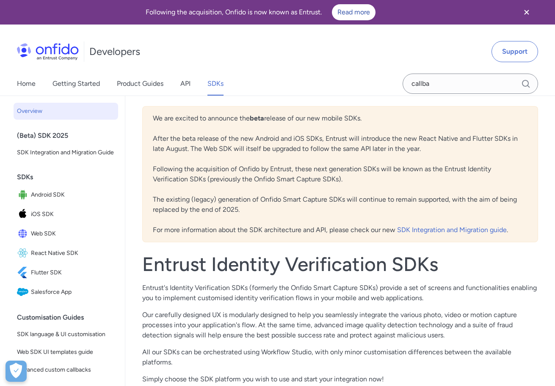 This screenshot has width=555, height=386. Describe the element at coordinates (257, 118) in the screenshot. I see `b: beta` at that location.